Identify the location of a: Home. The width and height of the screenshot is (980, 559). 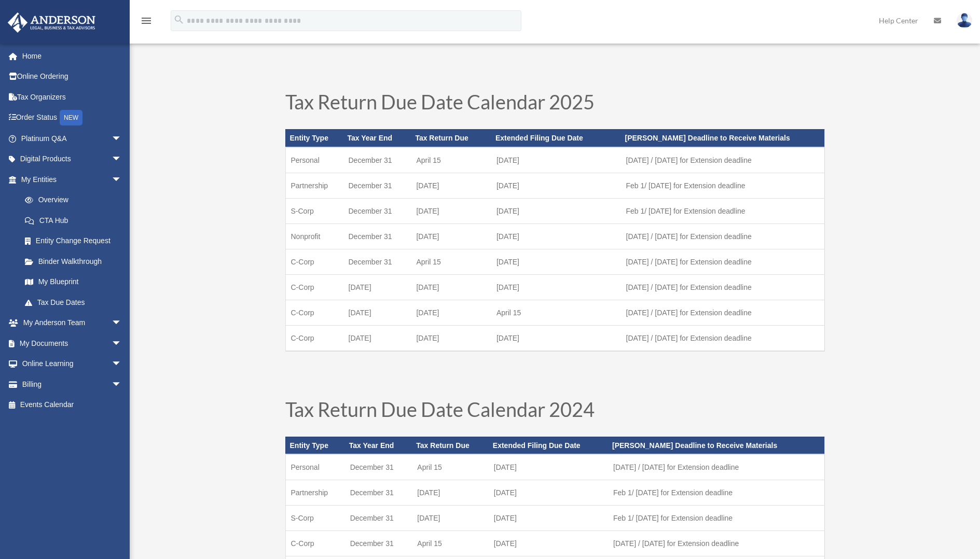
(72, 56).